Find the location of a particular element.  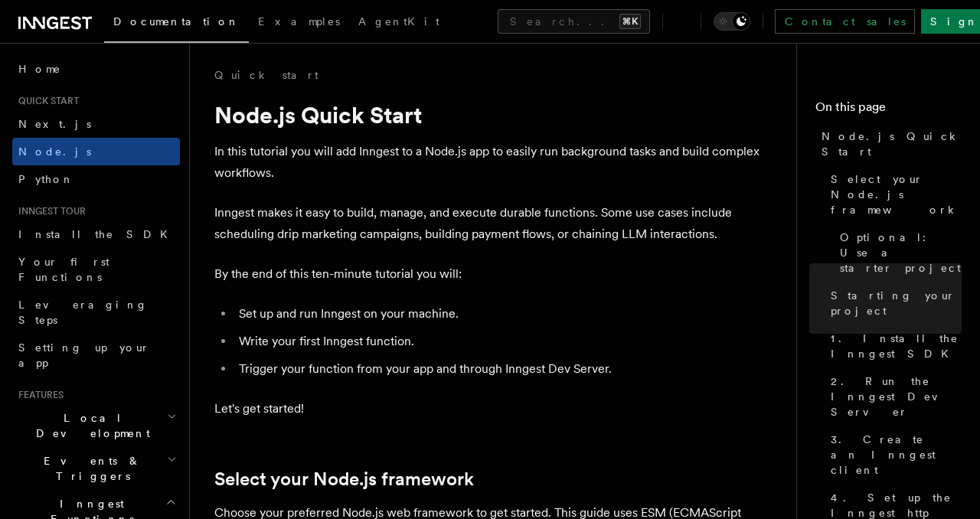

span: 1. Install the Inngest SDK is located at coordinates (896, 346).